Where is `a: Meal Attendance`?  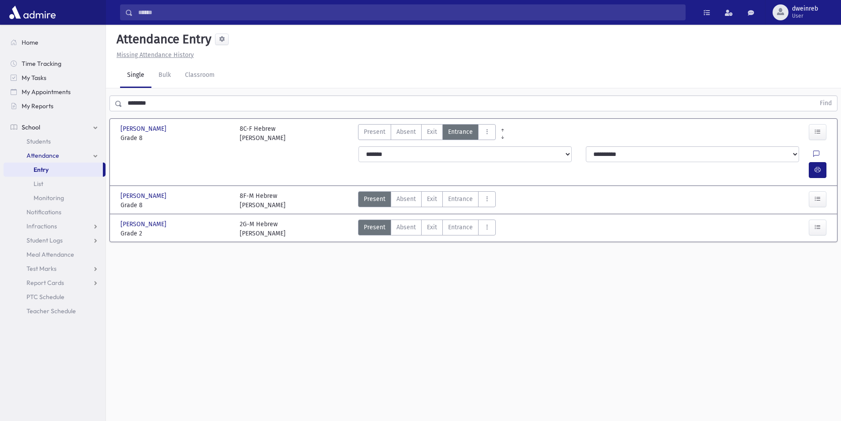 a: Meal Attendance is located at coordinates (54, 254).